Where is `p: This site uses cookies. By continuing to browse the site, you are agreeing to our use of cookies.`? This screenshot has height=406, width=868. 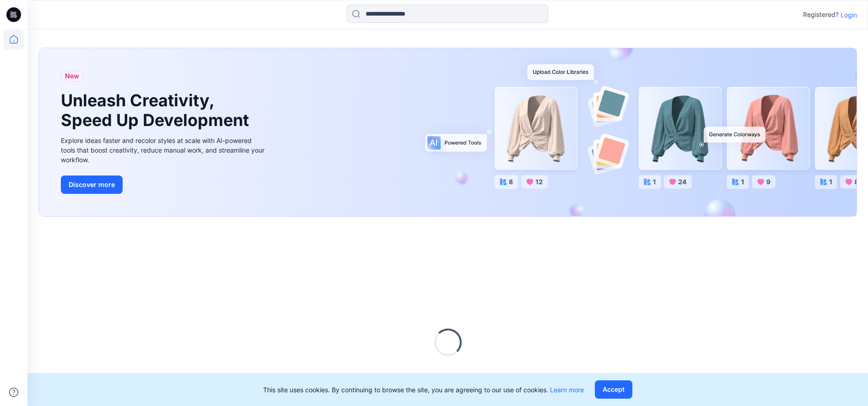
p: This site uses cookies. By continuing to browse the site, you are agreeing to our use of cookies. is located at coordinates (423, 389).